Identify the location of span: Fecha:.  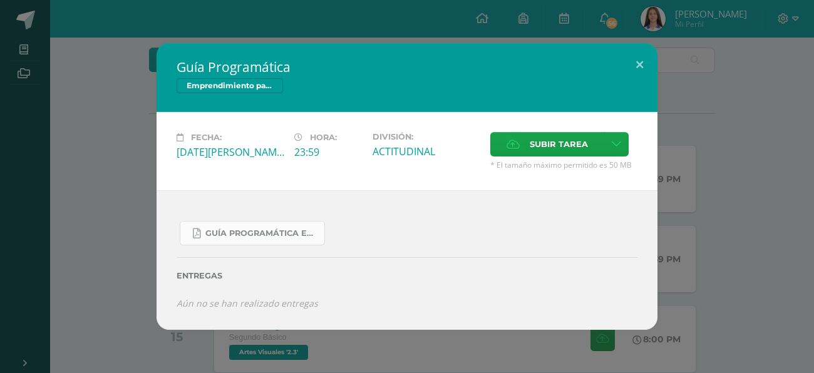
(206, 137).